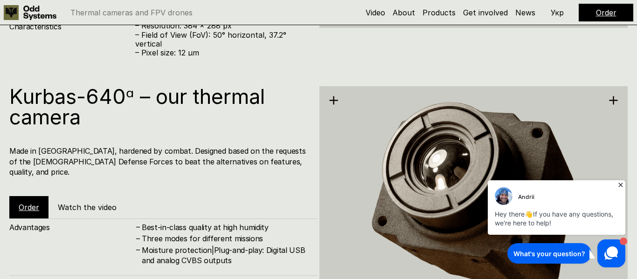 The width and height of the screenshot is (637, 279). Describe the element at coordinates (439, 13) in the screenshot. I see `a: Products` at that location.